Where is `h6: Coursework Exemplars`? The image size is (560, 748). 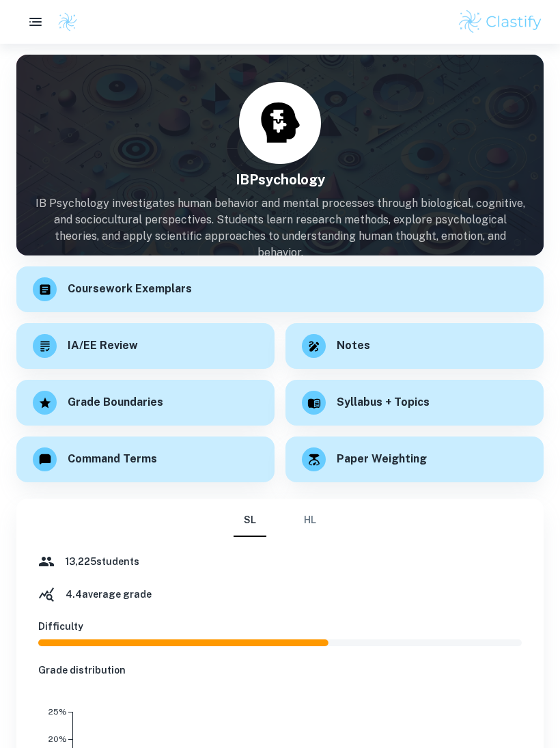
h6: Coursework Exemplars is located at coordinates (130, 289).